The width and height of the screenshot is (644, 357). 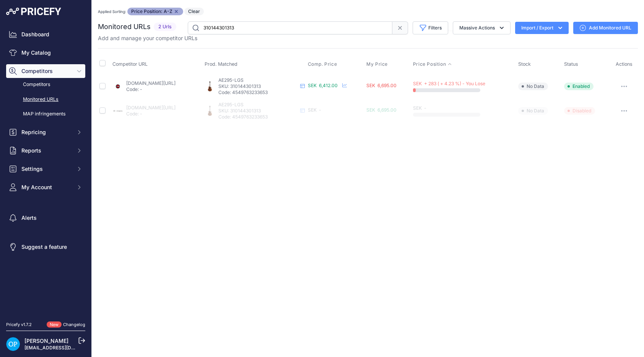 I want to click on button: Import / Export, so click(x=542, y=28).